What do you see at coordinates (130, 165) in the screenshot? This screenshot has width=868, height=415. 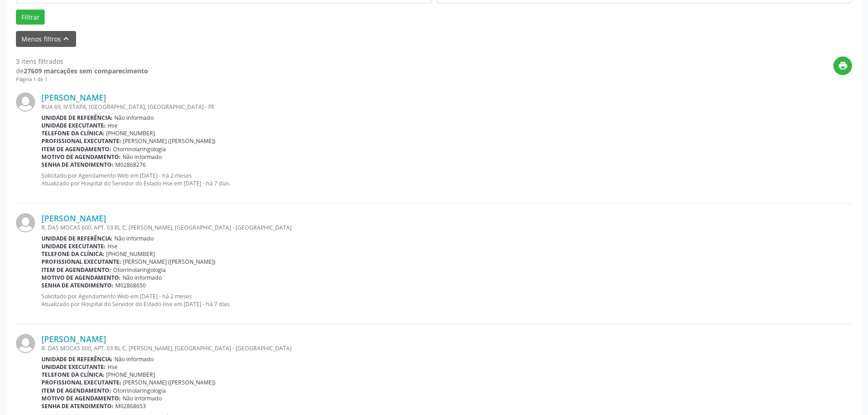 I see `span: M02868276` at bounding box center [130, 165].